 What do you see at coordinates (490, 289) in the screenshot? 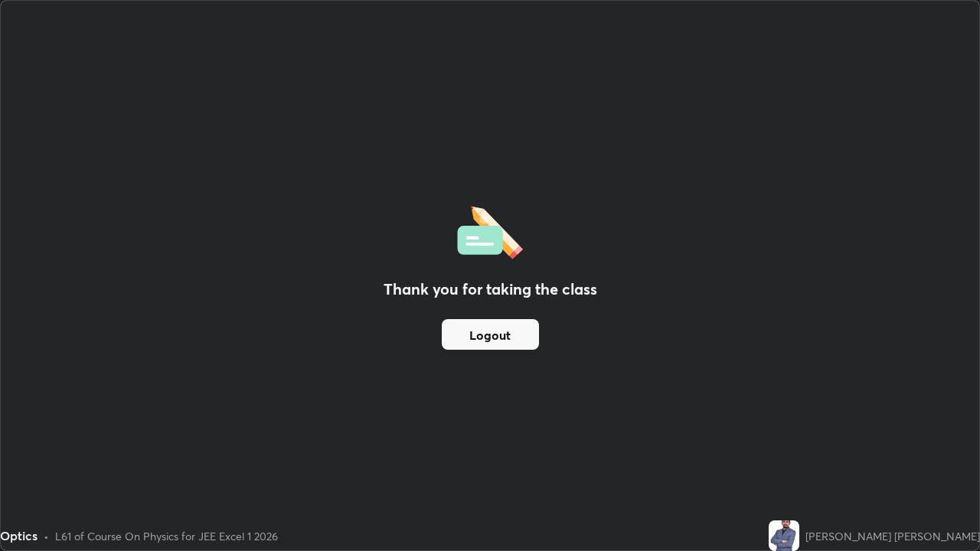
I see `h2: Thank you for taking the class` at bounding box center [490, 289].